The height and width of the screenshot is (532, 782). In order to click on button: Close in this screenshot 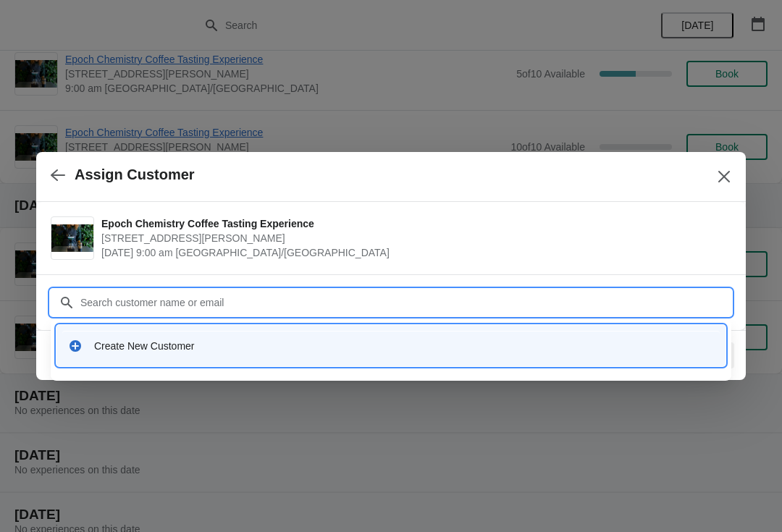, I will do `click(724, 177)`.